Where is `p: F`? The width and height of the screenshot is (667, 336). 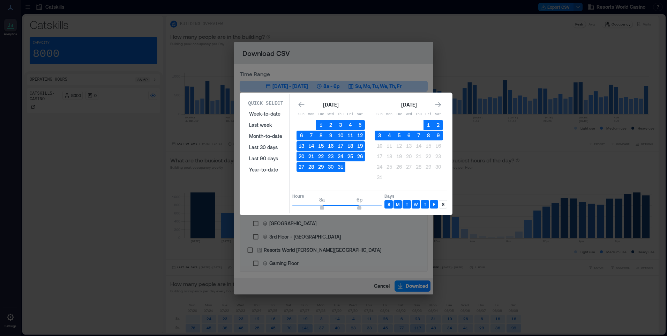
p: F is located at coordinates (434, 204).